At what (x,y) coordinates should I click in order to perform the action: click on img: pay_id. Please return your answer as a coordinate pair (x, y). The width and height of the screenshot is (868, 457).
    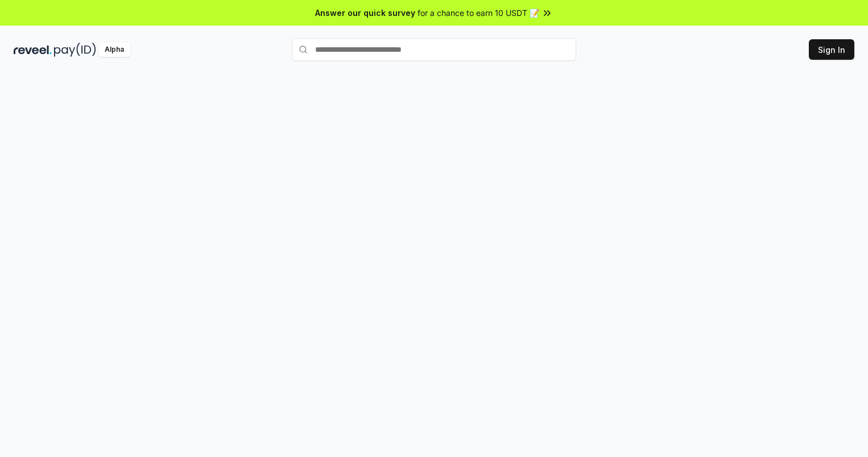
    Looking at the image, I should click on (75, 50).